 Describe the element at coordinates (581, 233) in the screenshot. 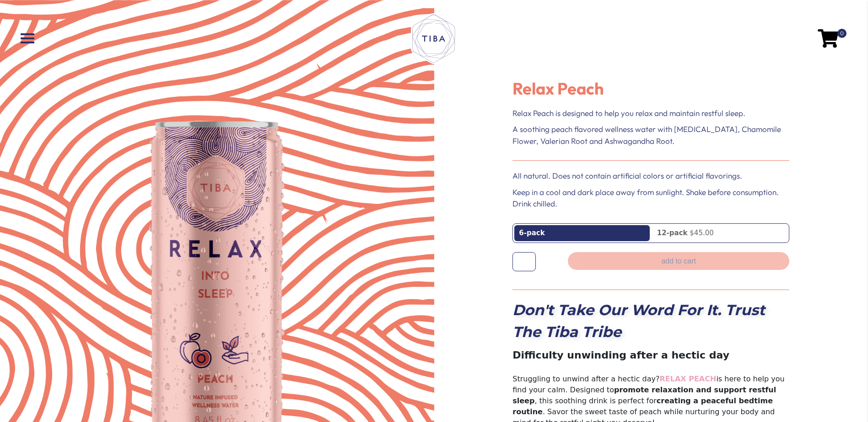

I see `a: 6-pack` at that location.